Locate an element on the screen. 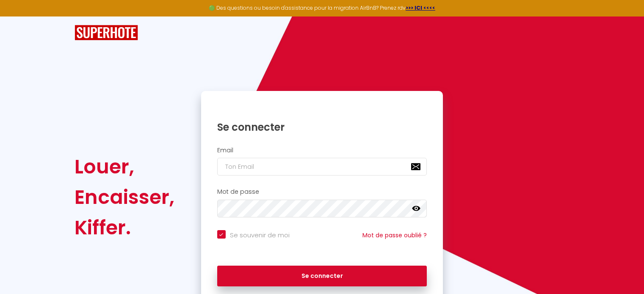 The height and width of the screenshot is (294, 644). a: >>> ICI <<<< is located at coordinates (421, 8).